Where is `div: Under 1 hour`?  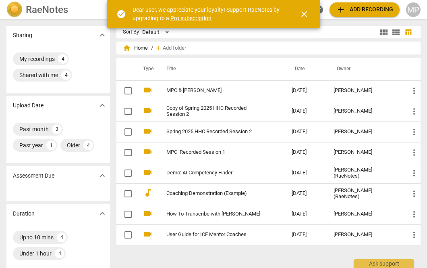
div: Under 1 hour is located at coordinates (35, 253).